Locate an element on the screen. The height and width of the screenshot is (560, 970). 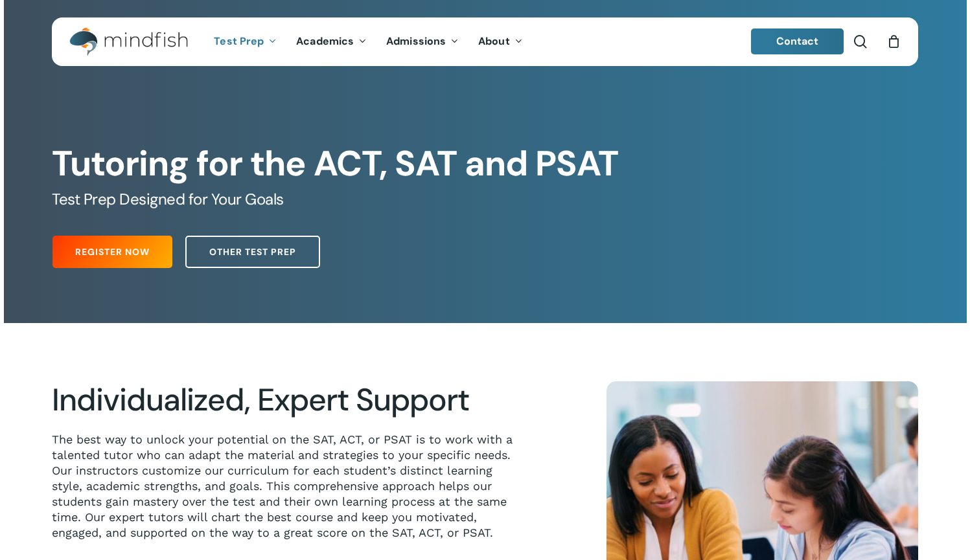
span: Academics is located at coordinates (325, 41).